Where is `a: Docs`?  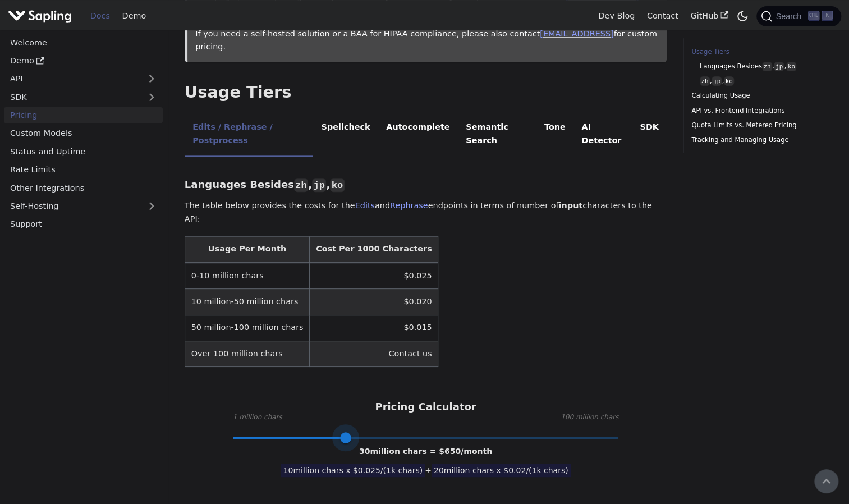 a: Docs is located at coordinates (100, 16).